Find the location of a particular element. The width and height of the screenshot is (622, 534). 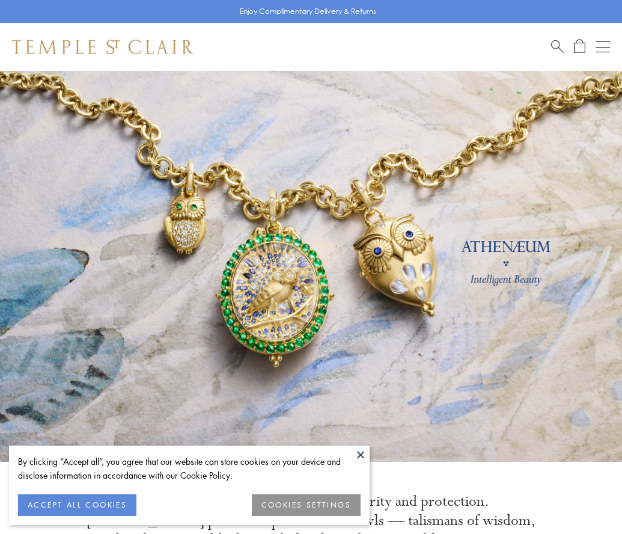

a: Search is located at coordinates (557, 46).